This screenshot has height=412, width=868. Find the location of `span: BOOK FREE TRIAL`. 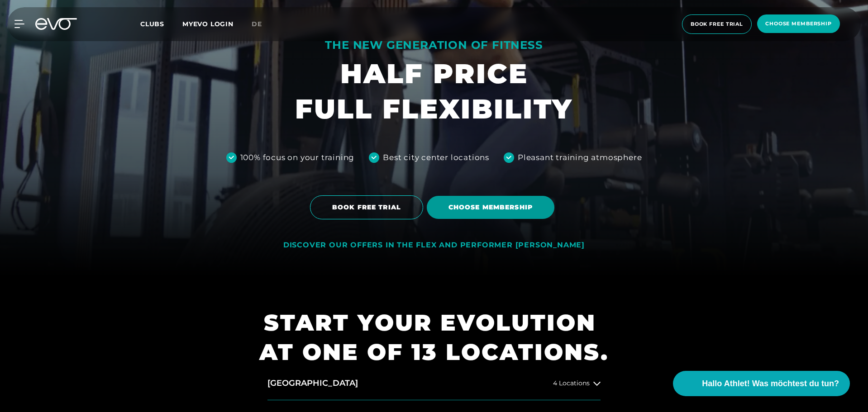

span: BOOK FREE TRIAL is located at coordinates (366, 207).